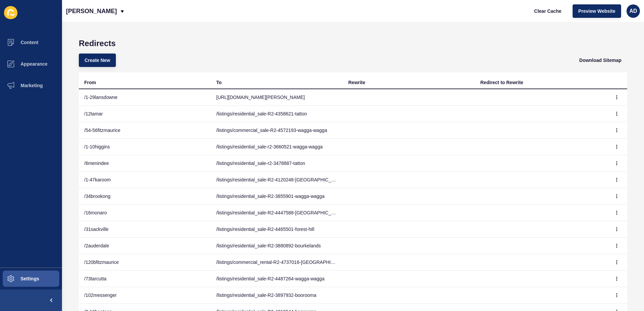  Describe the element at coordinates (277, 130) in the screenshot. I see `td: /listings/commercial_sale-R2-4572193-wagga-wagga` at that location.